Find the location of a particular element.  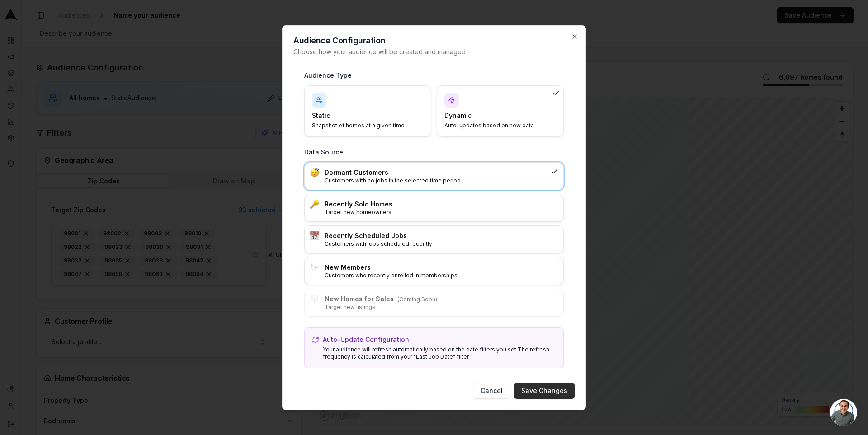

h2: Audience Configuration is located at coordinates (434, 40).